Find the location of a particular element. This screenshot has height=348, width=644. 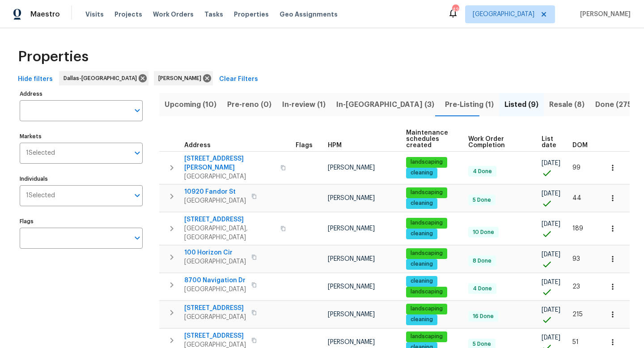

span: Tasks is located at coordinates (213, 14).